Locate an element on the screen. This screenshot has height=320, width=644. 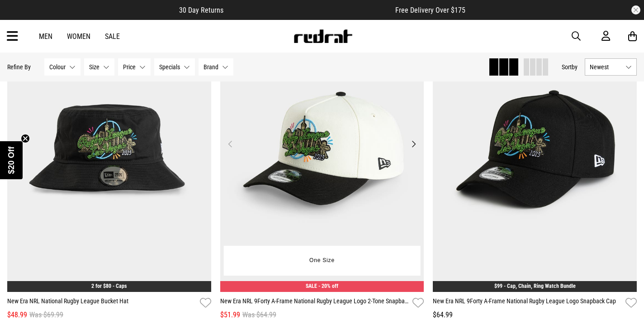
span: Brand is located at coordinates (211, 67).